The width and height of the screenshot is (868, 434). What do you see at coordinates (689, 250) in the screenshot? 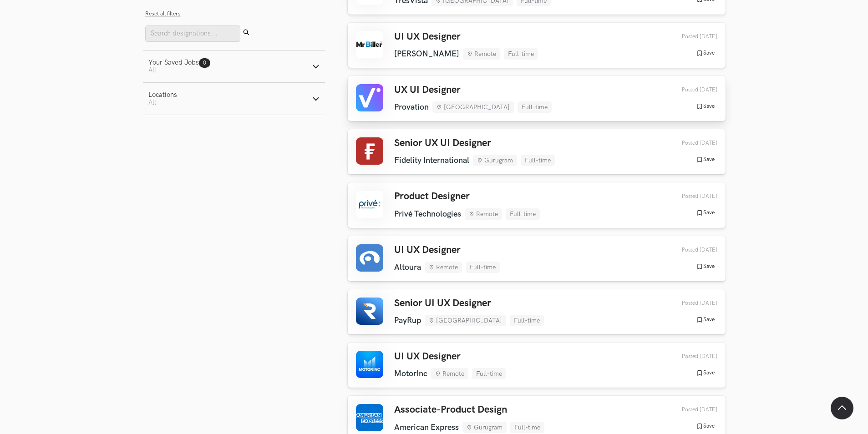
I see `div: 29th Sep` at bounding box center [689, 250].